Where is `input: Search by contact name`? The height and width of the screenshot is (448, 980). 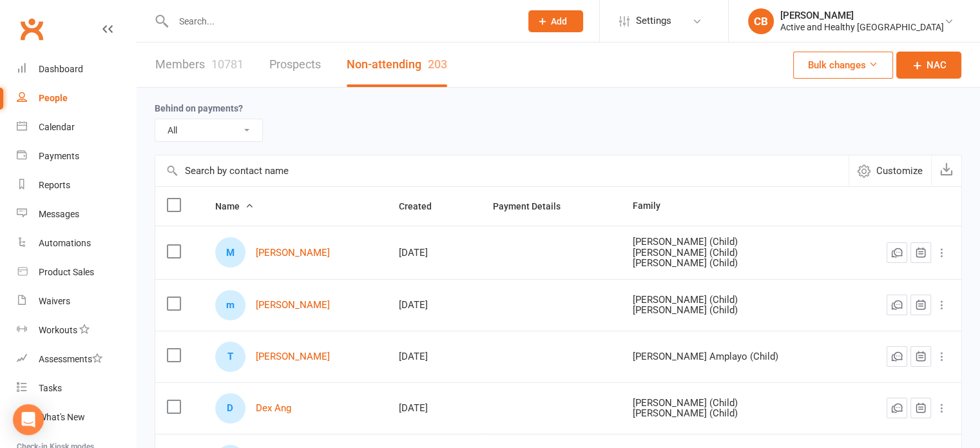 input: Search by contact name is located at coordinates (502, 171).